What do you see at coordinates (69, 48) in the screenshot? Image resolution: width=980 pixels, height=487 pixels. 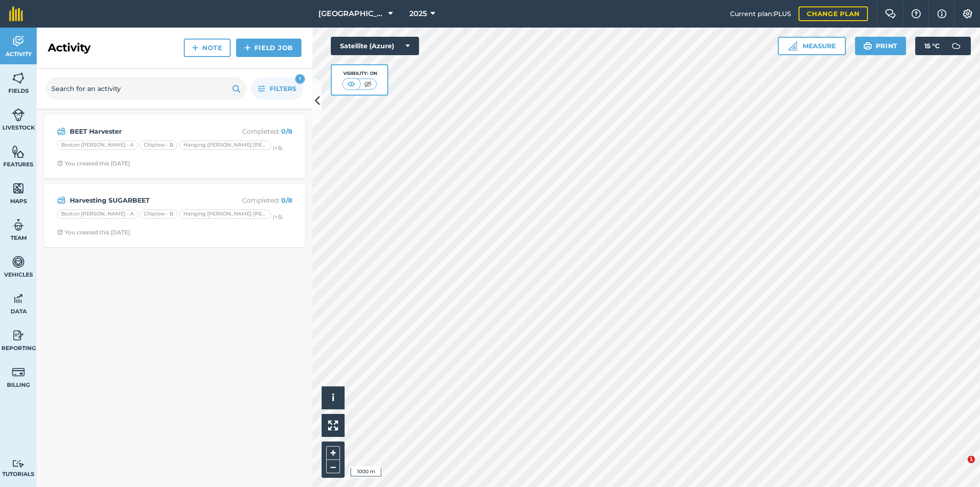 I see `h2: Activity` at bounding box center [69, 48].